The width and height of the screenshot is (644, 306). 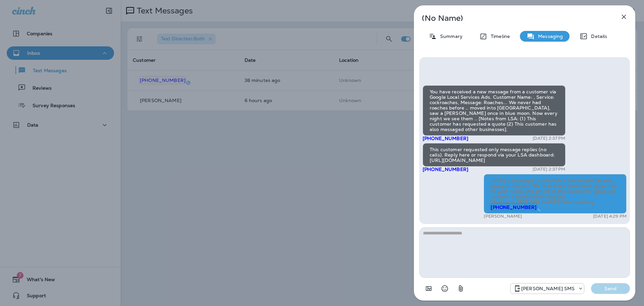 What do you see at coordinates (445, 289) in the screenshot?
I see `button: Select an emoji` at bounding box center [445, 289].